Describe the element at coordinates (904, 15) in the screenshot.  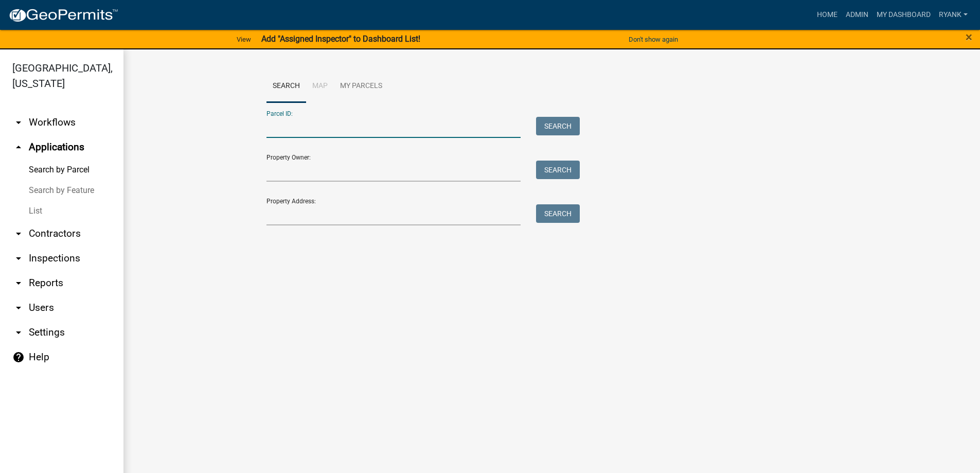
I see `a: My Dashboard` at that location.